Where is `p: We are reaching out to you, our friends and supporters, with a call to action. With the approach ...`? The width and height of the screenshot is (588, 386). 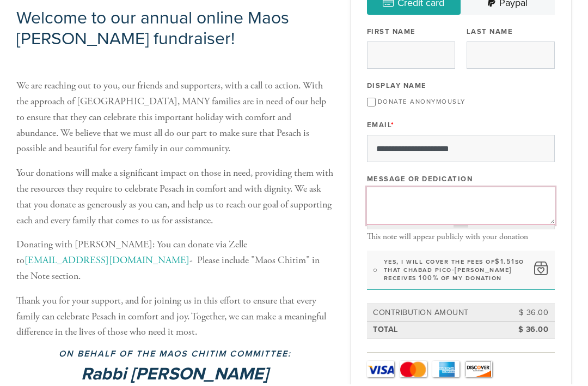 p: We are reaching out to you, our friends and supporters, with a call to action. With the approach ... is located at coordinates (175, 119).